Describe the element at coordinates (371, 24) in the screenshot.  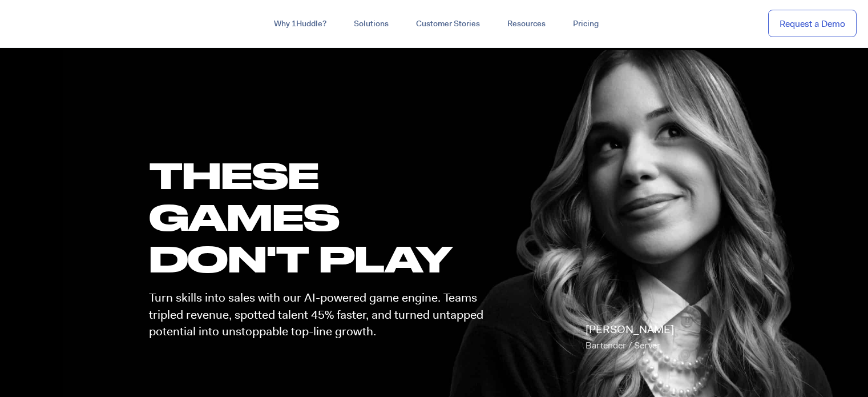
I see `a: Solutions` at that location.